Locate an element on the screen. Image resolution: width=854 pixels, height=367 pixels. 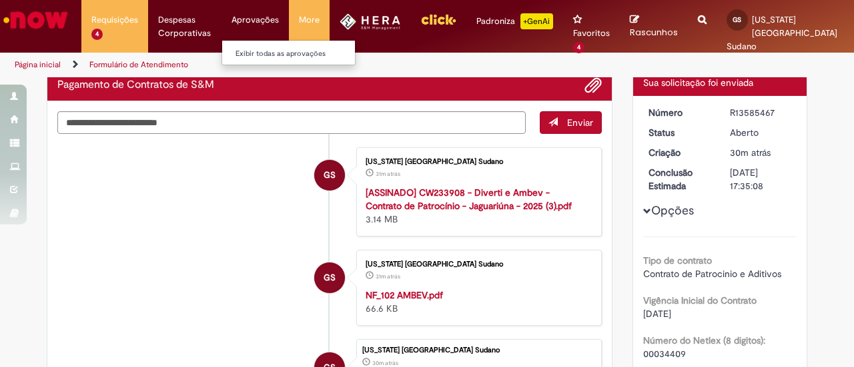
dt: Criação is located at coordinates (679, 153).